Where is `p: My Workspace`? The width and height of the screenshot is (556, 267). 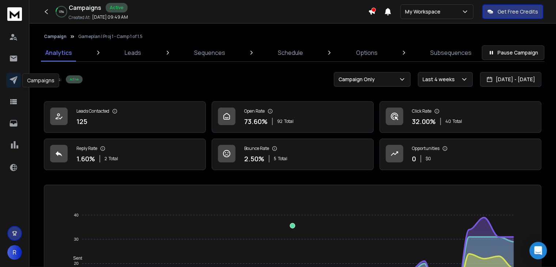
p: My Workspace is located at coordinates (424, 12).